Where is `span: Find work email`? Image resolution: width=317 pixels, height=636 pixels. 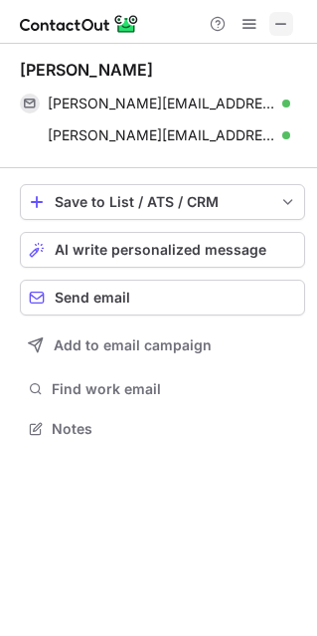 span: Find work email is located at coordinates (174, 389).